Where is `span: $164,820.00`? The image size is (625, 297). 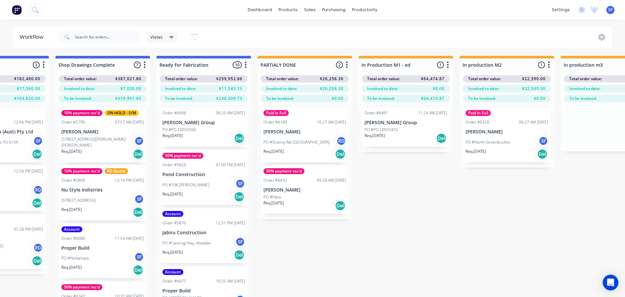
span: $164,820.00 is located at coordinates (27, 98).